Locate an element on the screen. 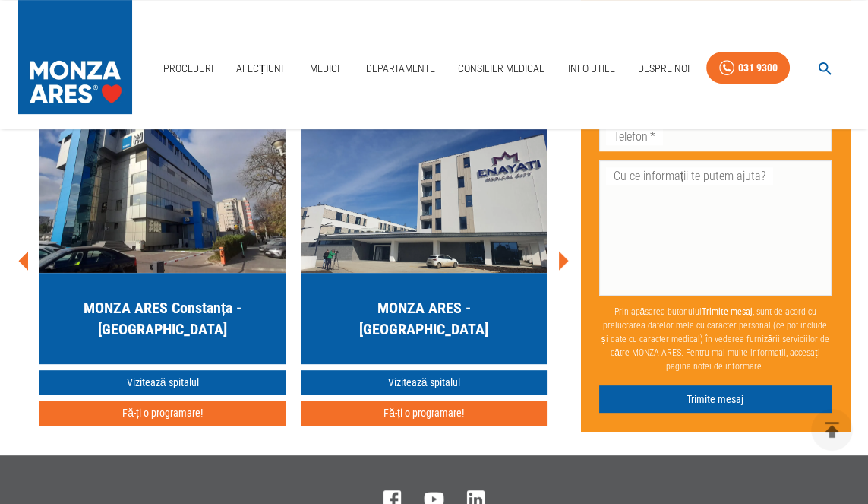  a: Afecțiuni is located at coordinates (260, 69).